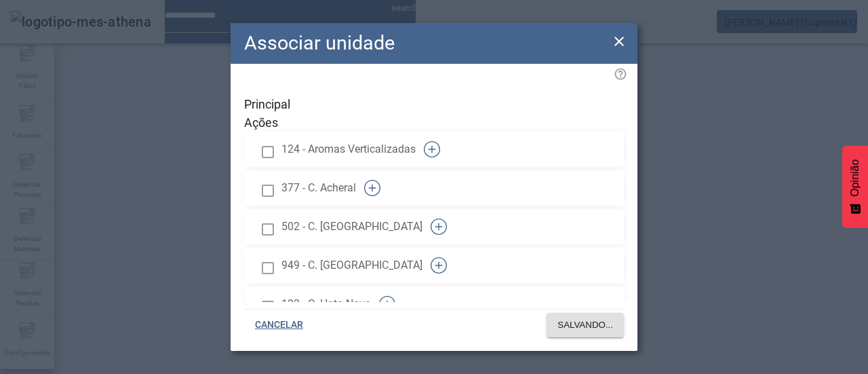 This screenshot has width=868, height=374. Describe the element at coordinates (585, 325) in the screenshot. I see `button: SALVANDO...` at that location.